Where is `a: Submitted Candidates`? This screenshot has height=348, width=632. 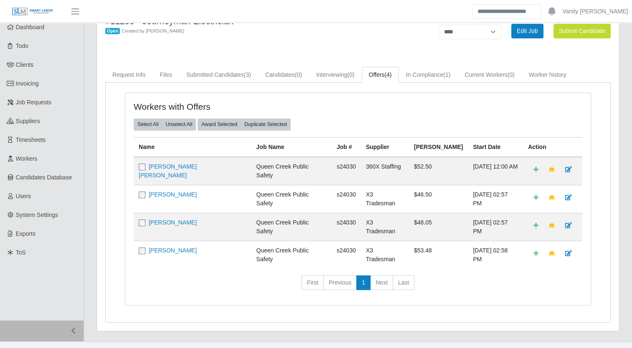 a: Submitted Candidates is located at coordinates (218, 75).